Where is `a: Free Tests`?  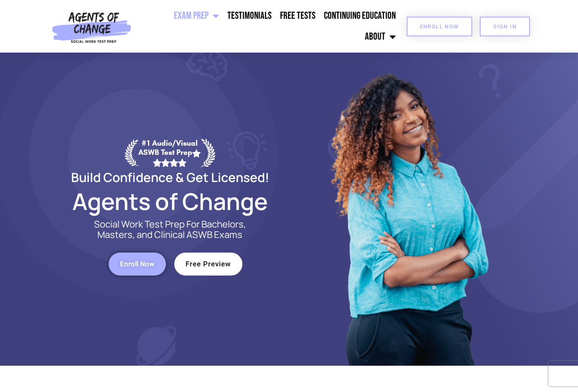
a: Free Tests is located at coordinates (298, 16).